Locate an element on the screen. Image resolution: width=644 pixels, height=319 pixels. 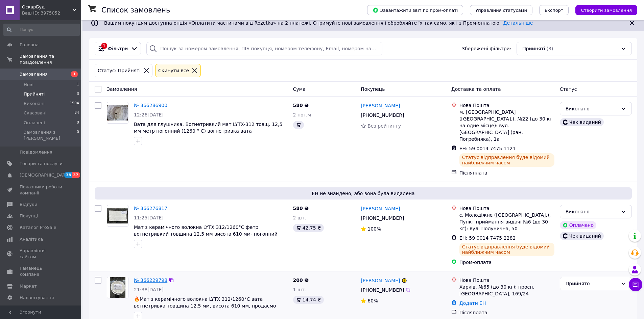
a: Вата для глушника. Вогнетривкий мат LYTX-312 товщ. 12,5 мм метр погонний (1260 ° С) вогнетривка вата is located at coordinates (208, 128).